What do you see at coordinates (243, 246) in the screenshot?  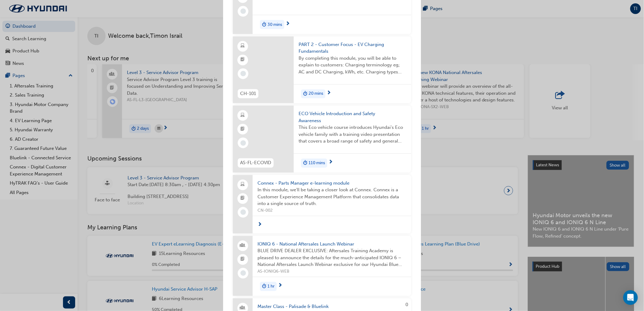 I see `span: people-icon` at bounding box center [243, 246].